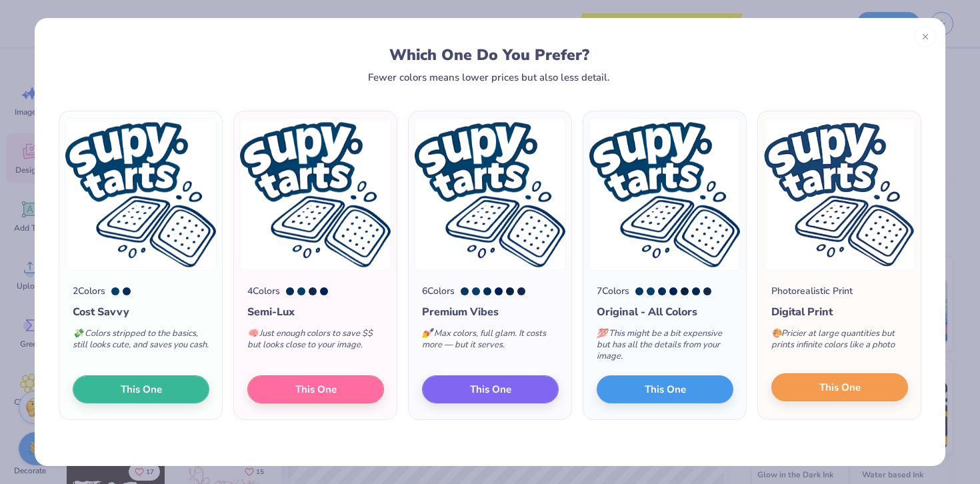 Image resolution: width=980 pixels, height=484 pixels. What do you see at coordinates (141, 342) in the screenshot?
I see `div: Colors stripped to the basics, still looks cute, and saves you cash.` at bounding box center [141, 342].